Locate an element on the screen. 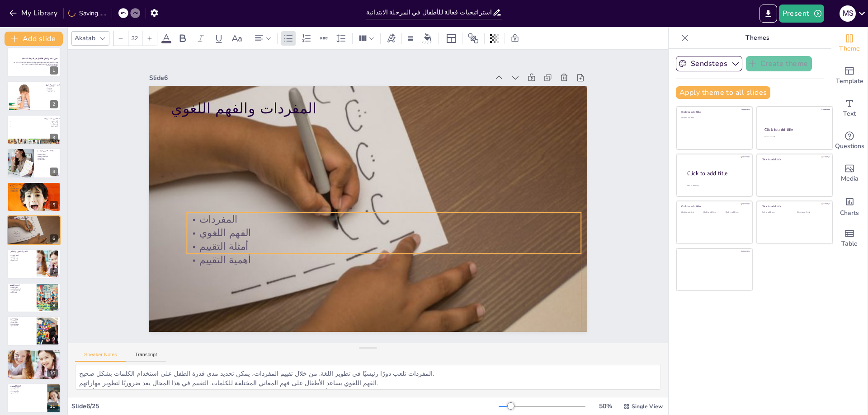 This screenshot has height=415, width=868. p: الفئة العمرية is located at coordinates (34, 121).